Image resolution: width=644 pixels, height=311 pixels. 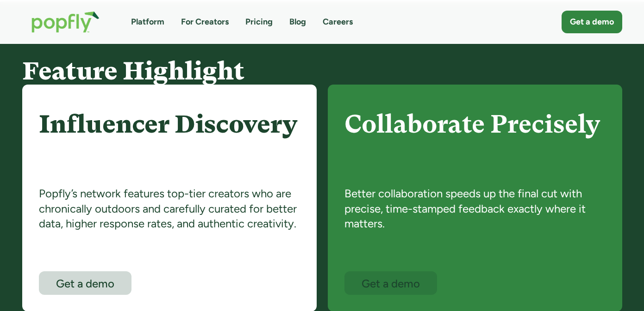 What do you see at coordinates (259, 22) in the screenshot?
I see `a: Pricing` at bounding box center [259, 22].